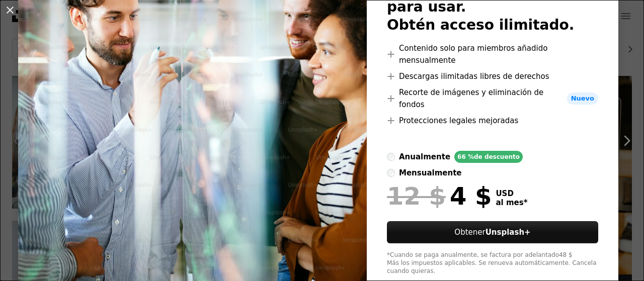 Image resolution: width=644 pixels, height=281 pixels. Describe the element at coordinates (493, 54) in the screenshot. I see `li: Contenido solo para miembros añadido mensualmente` at that location.